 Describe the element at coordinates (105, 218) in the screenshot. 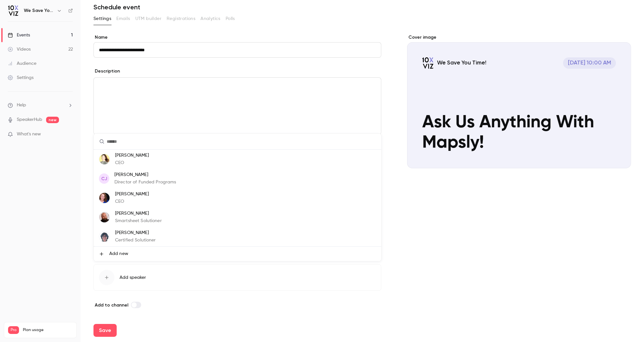

I see `img: Paul Newcome` at that location.